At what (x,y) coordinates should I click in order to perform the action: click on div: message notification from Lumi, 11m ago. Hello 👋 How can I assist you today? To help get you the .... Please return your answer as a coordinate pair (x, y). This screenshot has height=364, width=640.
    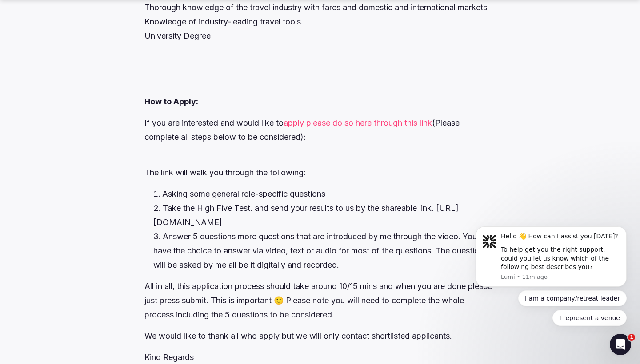
    Looking at the image, I should click on (89, 78).